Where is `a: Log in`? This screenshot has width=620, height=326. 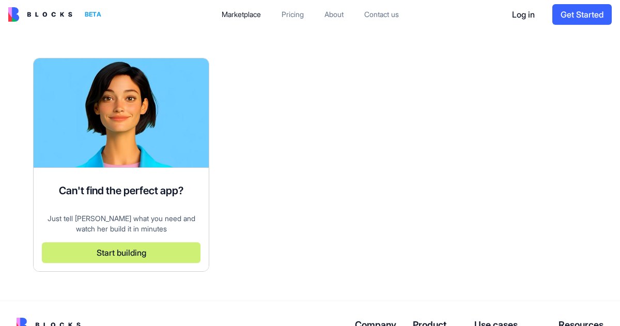 a: Log in is located at coordinates (523, 14).